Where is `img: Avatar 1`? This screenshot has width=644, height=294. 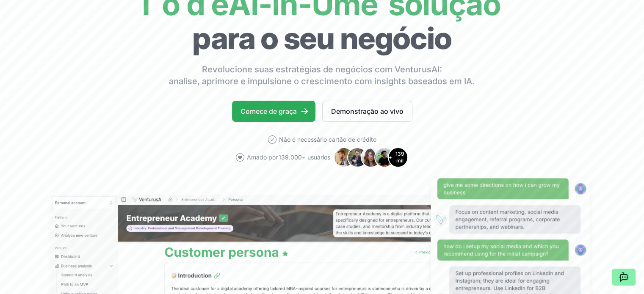 img: Avatar 1 is located at coordinates (344, 157).